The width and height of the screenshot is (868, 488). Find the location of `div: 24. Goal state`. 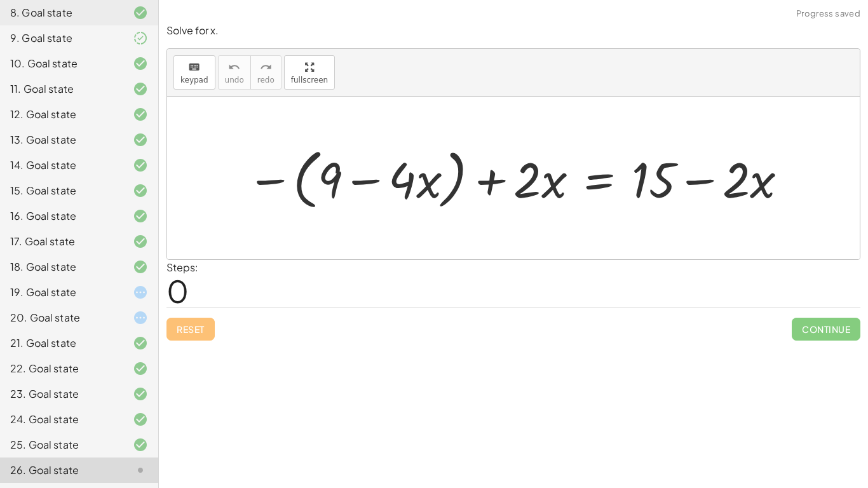

div: 24. Goal state is located at coordinates (61, 420).